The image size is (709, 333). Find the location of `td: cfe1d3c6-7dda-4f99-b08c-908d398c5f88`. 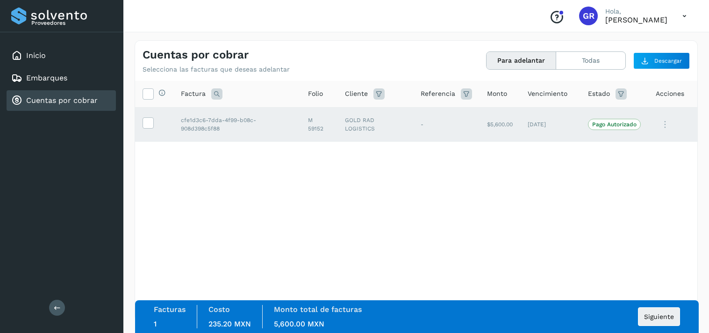

td: cfe1d3c6-7dda-4f99-b08c-908d398c5f88 is located at coordinates (237, 124).